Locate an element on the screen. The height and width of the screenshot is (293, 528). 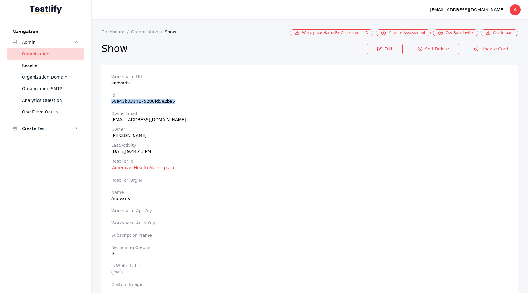
label: Workspace Url is located at coordinates (310, 77).